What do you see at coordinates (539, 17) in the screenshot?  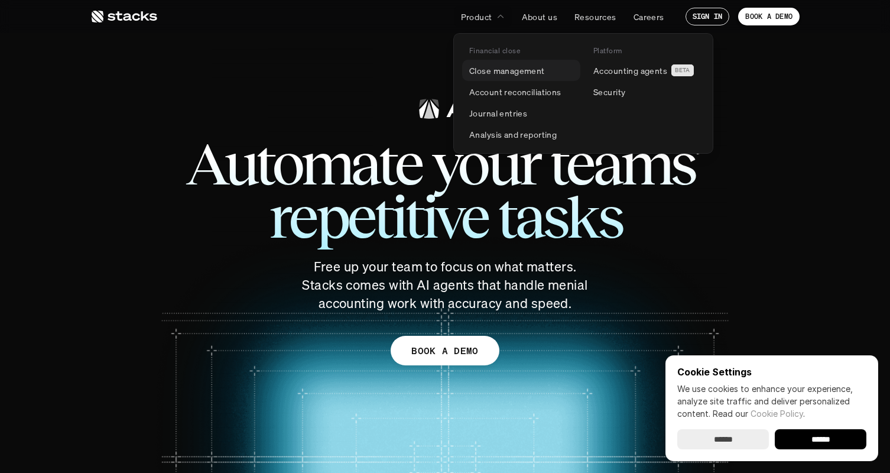 I see `p: About us` at bounding box center [539, 17].